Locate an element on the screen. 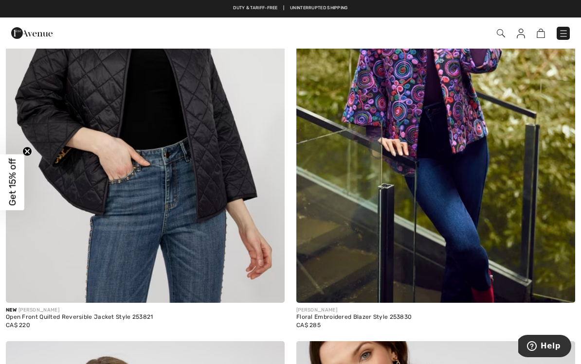  img: Search is located at coordinates (500, 33).